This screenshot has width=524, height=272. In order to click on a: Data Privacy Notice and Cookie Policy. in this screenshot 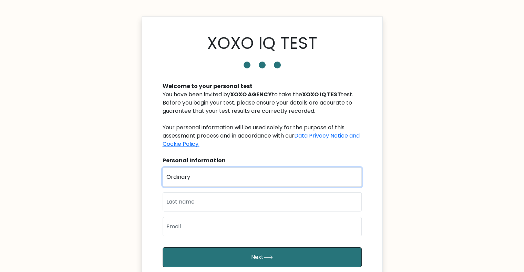, I will do `click(261, 140)`.